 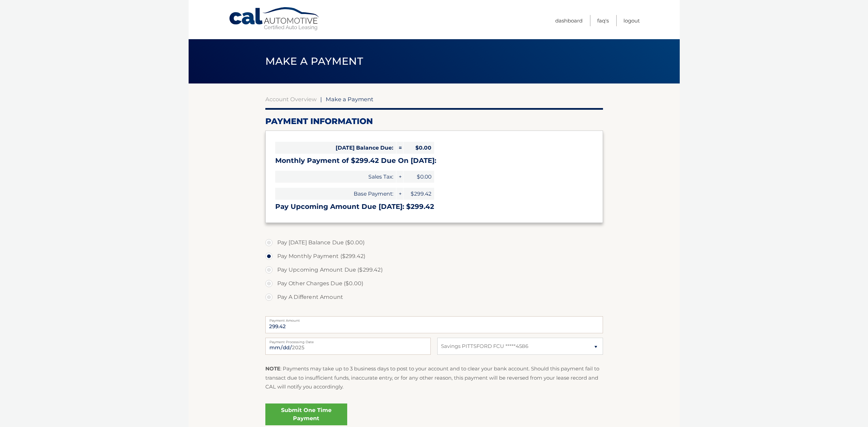 I want to click on h2: Payment Information, so click(x=434, y=122).